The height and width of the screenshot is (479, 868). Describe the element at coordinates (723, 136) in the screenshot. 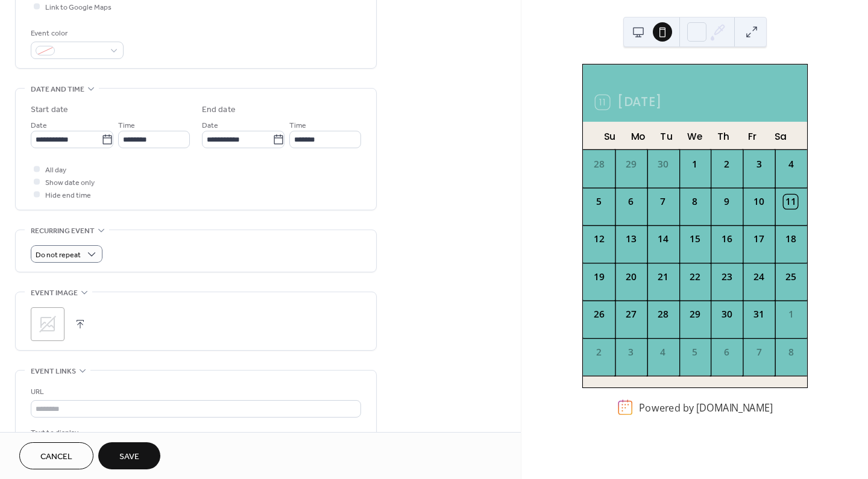

I see `div: Th` at that location.